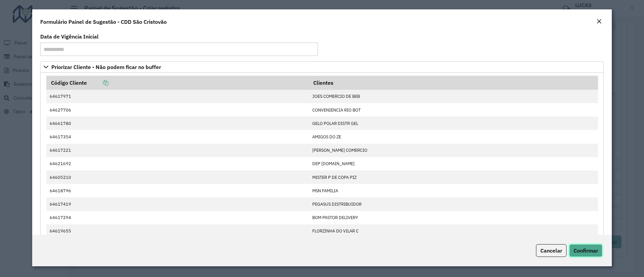 The width and height of the screenshot is (644, 277). What do you see at coordinates (177, 164) in the screenshot?
I see `td: 64621692` at bounding box center [177, 164].